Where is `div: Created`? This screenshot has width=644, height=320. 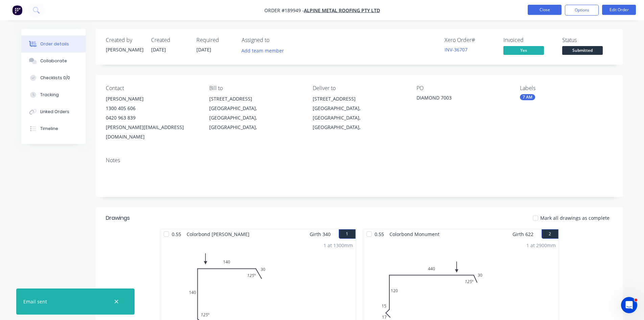 div: Created is located at coordinates (170, 40).